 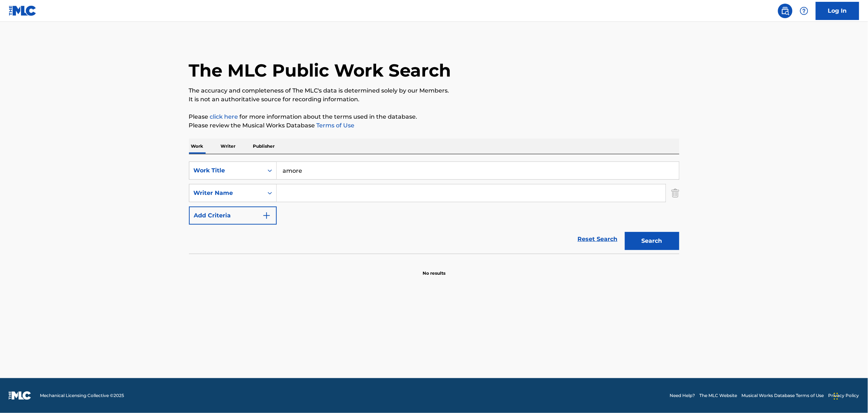 What do you see at coordinates (719, 396) in the screenshot?
I see `a: The MLC Website` at bounding box center [719, 396].